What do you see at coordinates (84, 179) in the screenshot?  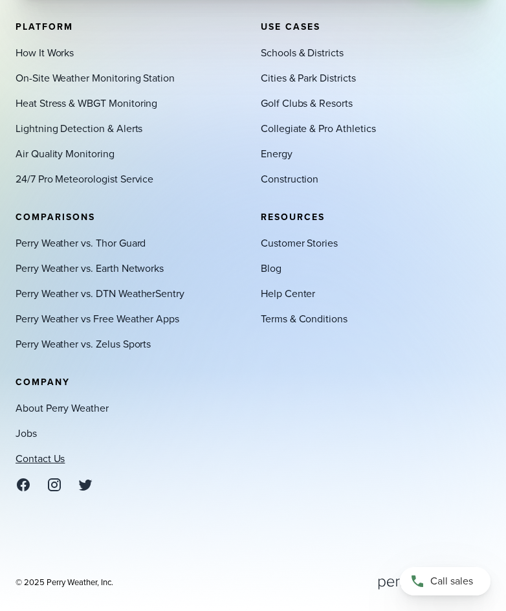 I see `a: 24/7 Pro Meteorologist Service` at bounding box center [84, 179].